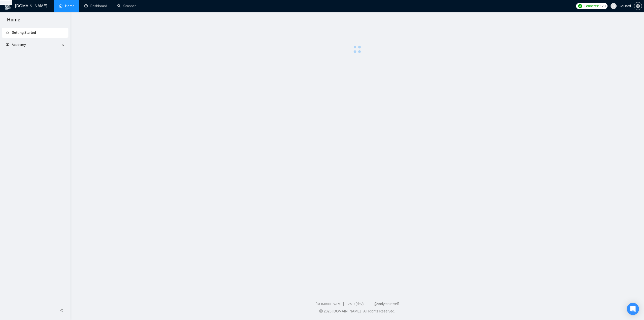 The image size is (644, 320). What do you see at coordinates (321, 311) in the screenshot?
I see `span: copyright` at bounding box center [321, 311].